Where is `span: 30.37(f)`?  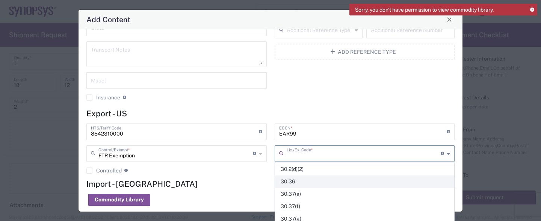
span: 30.37(f) is located at coordinates (365, 206).